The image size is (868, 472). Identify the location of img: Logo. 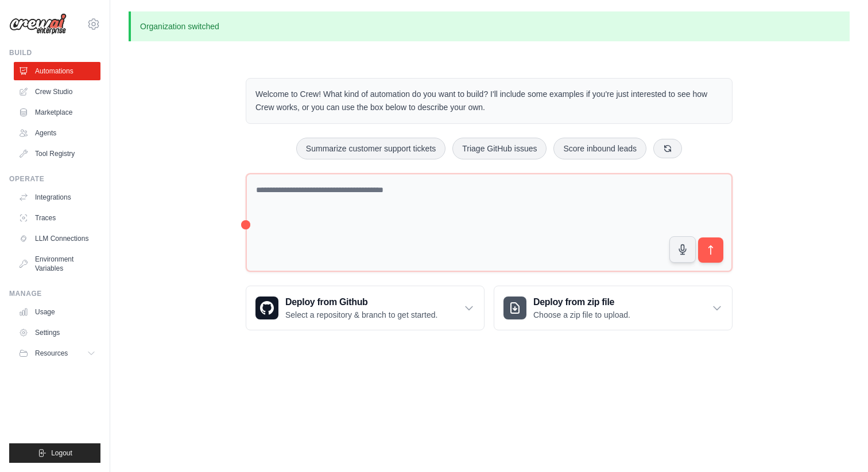
(38, 24).